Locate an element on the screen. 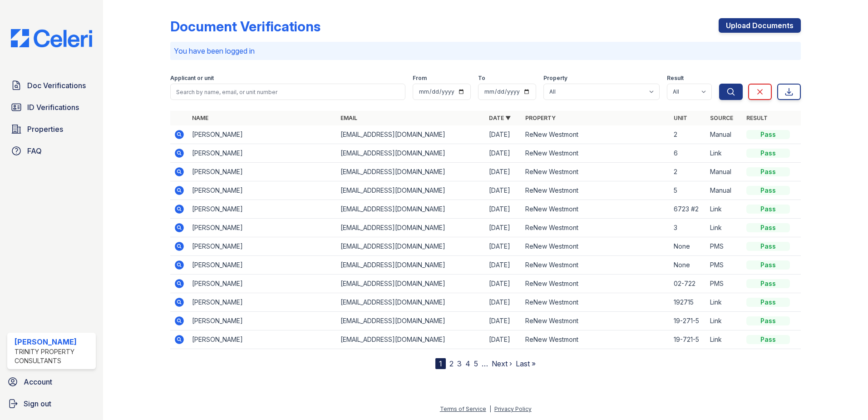 This screenshot has width=868, height=420. td: 6723 #2 is located at coordinates (689, 209).